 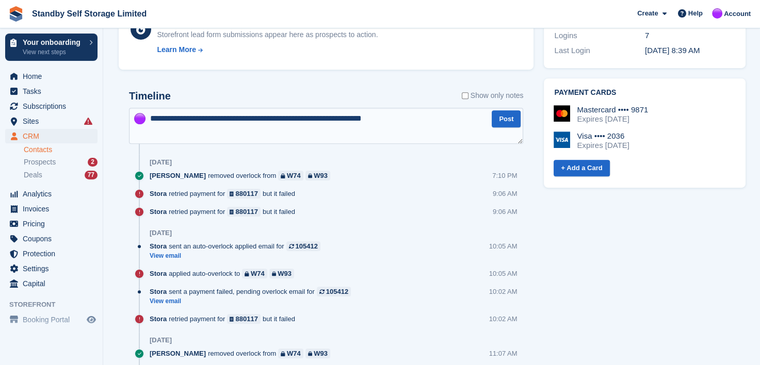 What do you see at coordinates (465, 95) in the screenshot?
I see `input: Show only notes` at bounding box center [465, 95].